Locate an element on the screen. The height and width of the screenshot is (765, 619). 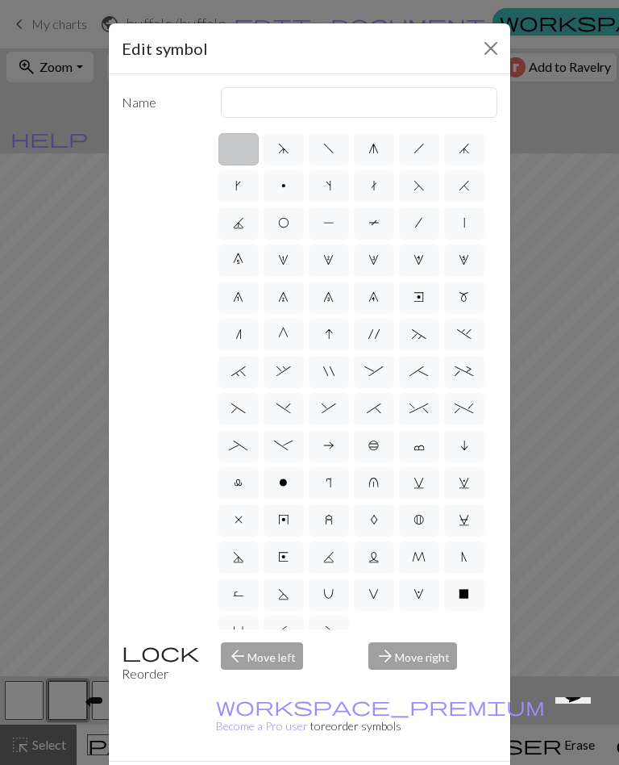
span: M is located at coordinates (419, 557).